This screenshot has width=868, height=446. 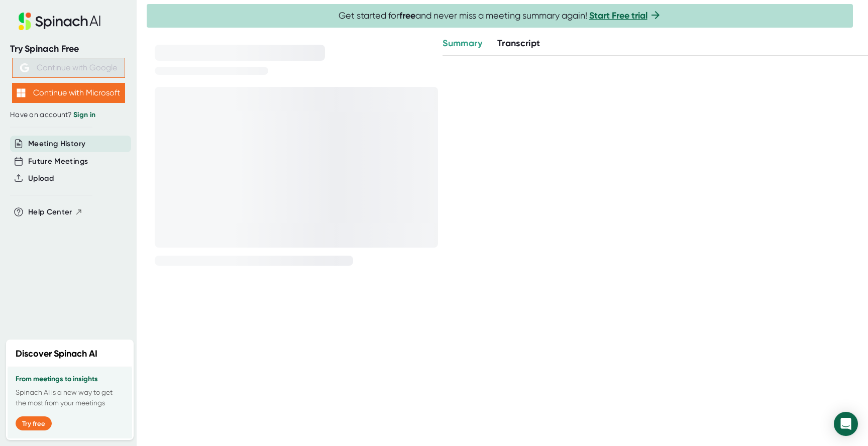 I want to click on button: Continue with Google, so click(x=68, y=68).